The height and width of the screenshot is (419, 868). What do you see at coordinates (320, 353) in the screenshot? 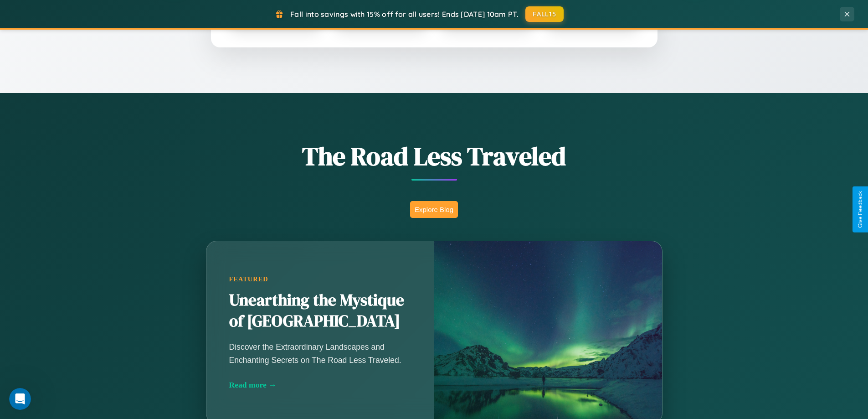
I see `p: Discover the Extraordinary Landscapes and Enchanting Secrets on The Road Less Traveled.` at bounding box center [320, 353].